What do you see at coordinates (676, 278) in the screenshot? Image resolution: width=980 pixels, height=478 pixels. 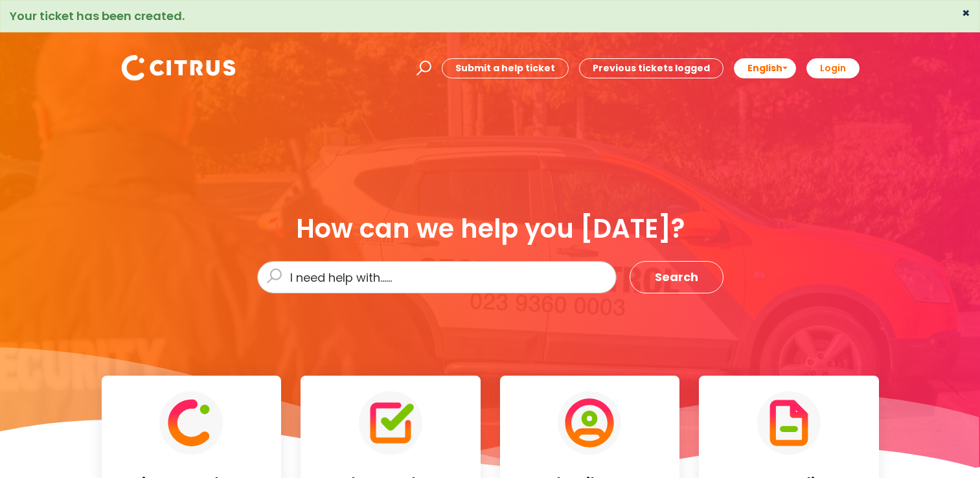 I see `button: Search` at bounding box center [676, 278].